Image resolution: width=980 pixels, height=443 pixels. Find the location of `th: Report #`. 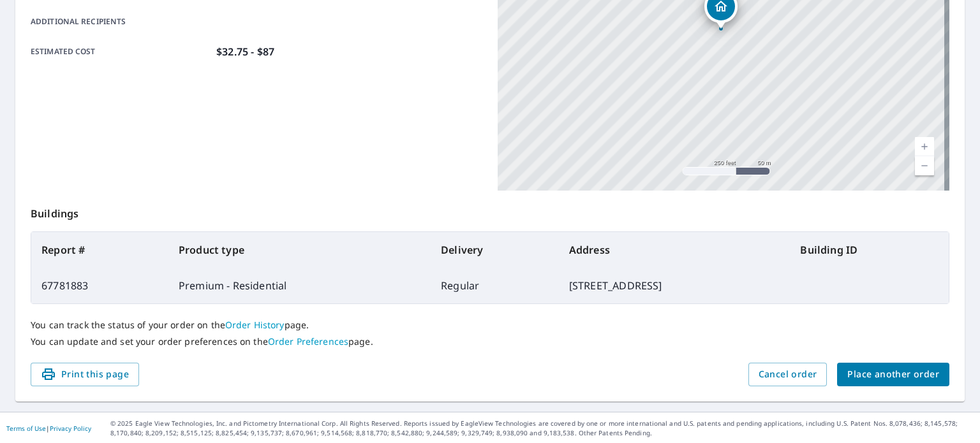

th: Report # is located at coordinates (99, 250).